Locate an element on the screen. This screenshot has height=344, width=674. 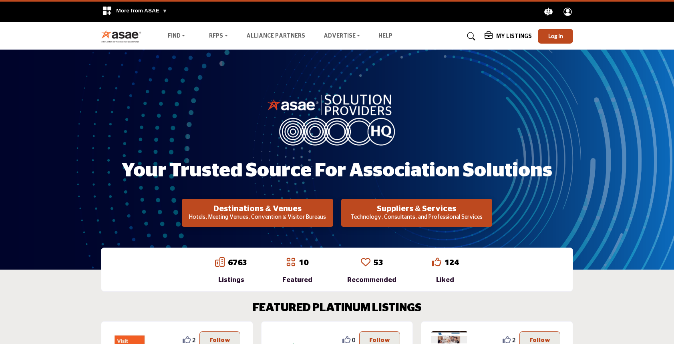
button: Suppliers & Services Technology, Consultants, and Professional Services is located at coordinates (417, 213).